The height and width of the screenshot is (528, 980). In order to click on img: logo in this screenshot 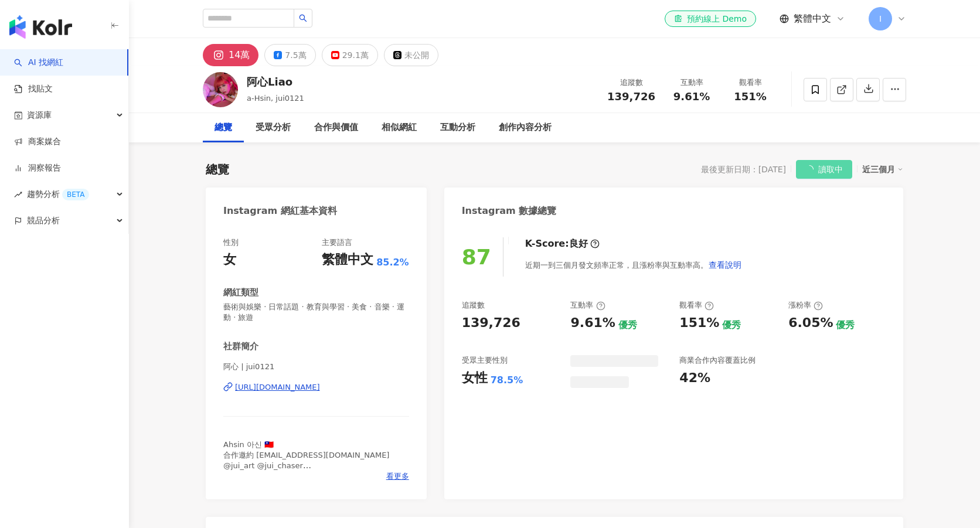, I will do `click(41, 27)`.